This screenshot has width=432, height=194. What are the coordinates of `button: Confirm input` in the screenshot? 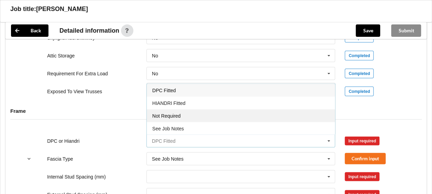 It's located at (365, 158).